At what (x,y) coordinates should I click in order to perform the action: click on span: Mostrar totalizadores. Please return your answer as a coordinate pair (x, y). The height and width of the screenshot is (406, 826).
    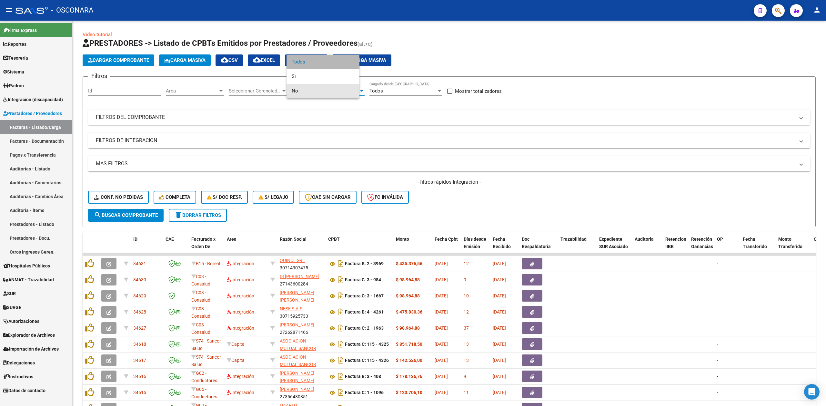
    Looking at the image, I should click on (478, 91).